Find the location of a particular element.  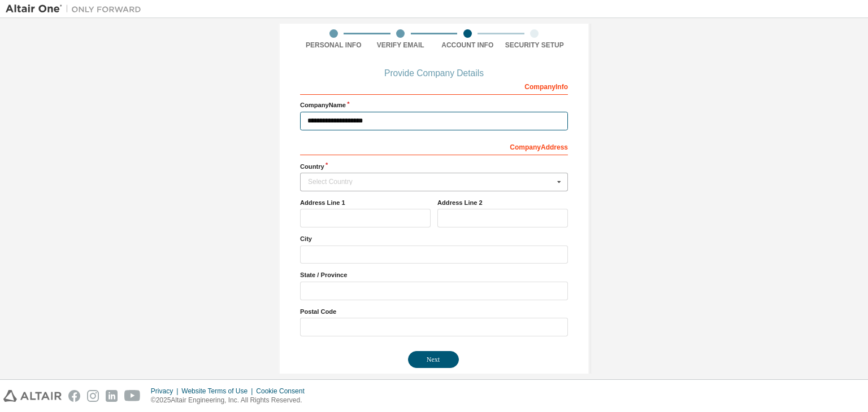

div: Privacy is located at coordinates (166, 391).